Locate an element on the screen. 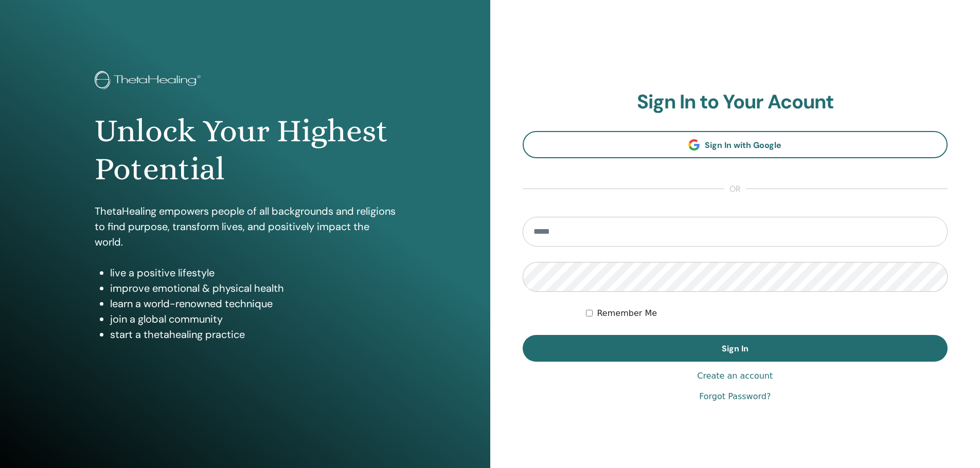 This screenshot has width=980, height=468. label: Remember Me is located at coordinates (626, 314).